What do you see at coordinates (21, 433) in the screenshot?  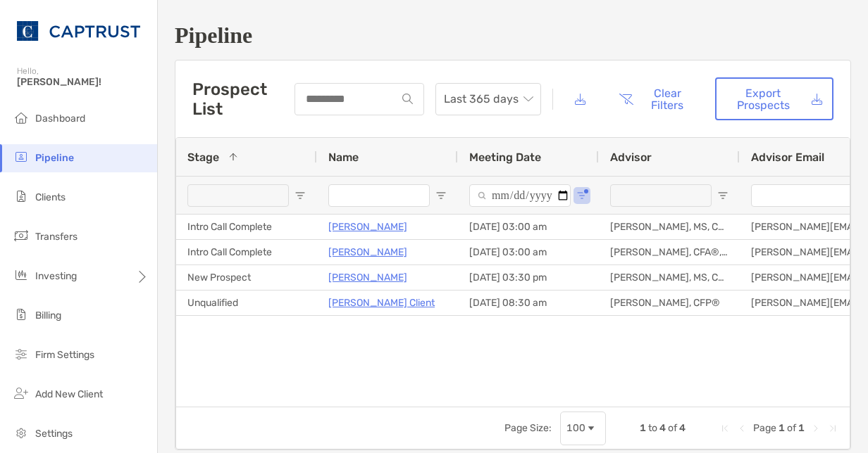 I see `img: settings icon` at bounding box center [21, 433].